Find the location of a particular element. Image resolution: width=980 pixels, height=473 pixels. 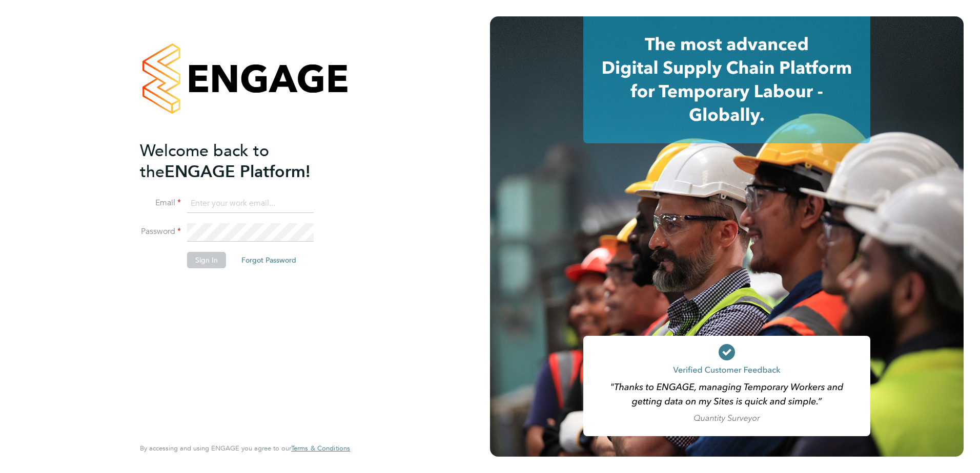

span: Welcome back to the is located at coordinates (204, 161).